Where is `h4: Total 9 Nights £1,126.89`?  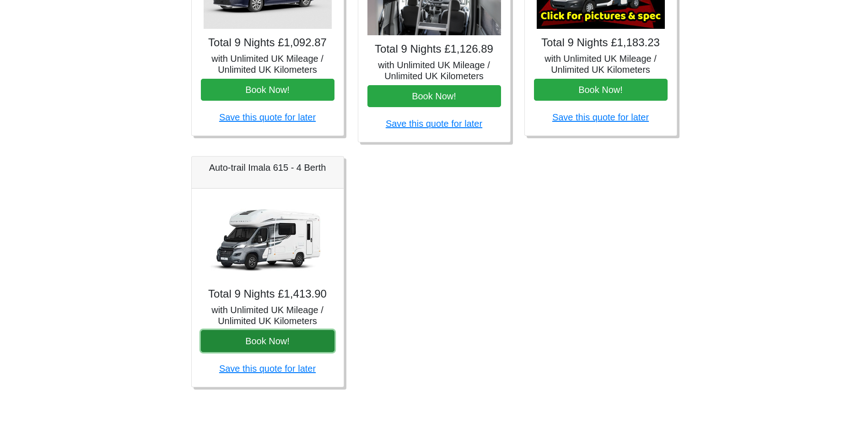 h4: Total 9 Nights £1,126.89 is located at coordinates (434, 49).